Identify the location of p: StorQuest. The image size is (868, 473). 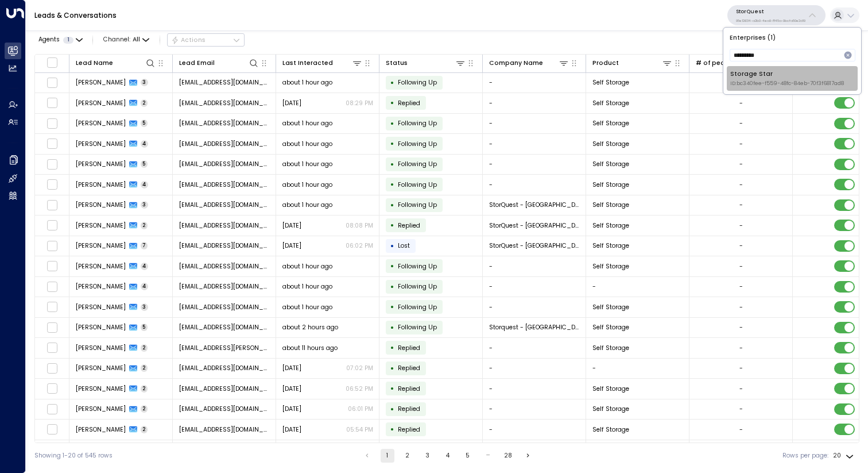
(770, 12).